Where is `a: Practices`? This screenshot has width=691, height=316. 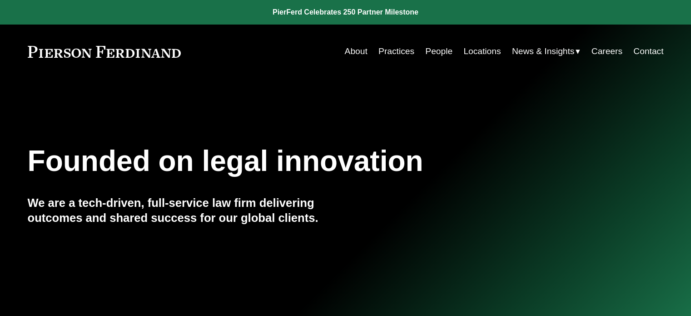
a: Practices is located at coordinates (396, 51).